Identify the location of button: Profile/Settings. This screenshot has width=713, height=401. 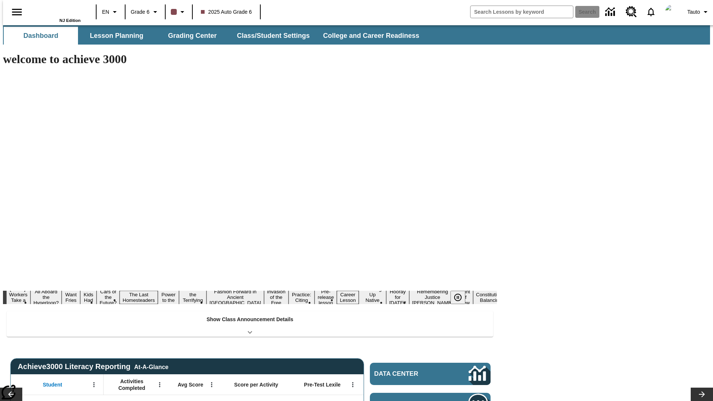
(698, 12).